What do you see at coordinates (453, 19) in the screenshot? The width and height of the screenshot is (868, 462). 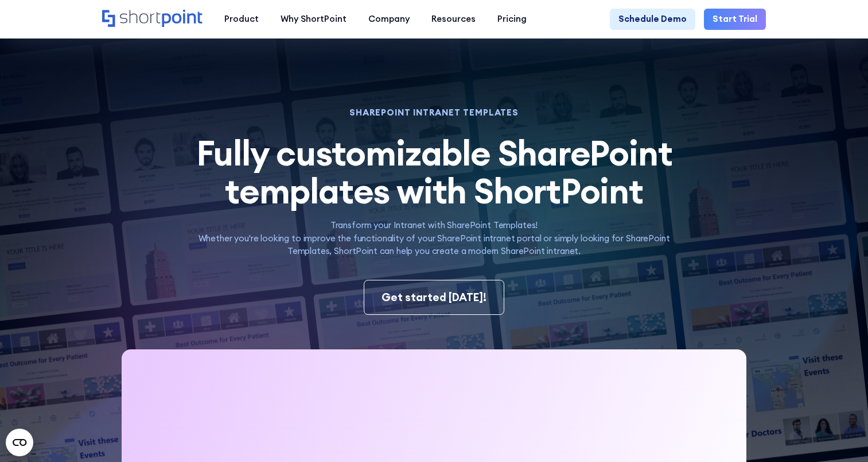 I see `div: Resources` at bounding box center [453, 19].